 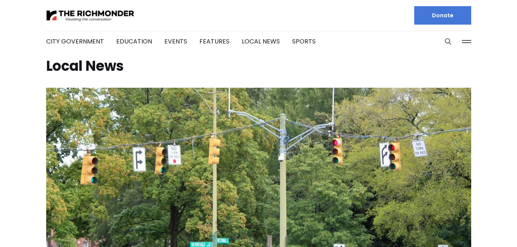 What do you see at coordinates (90, 15) in the screenshot?
I see `img: The Richmonder` at bounding box center [90, 15].